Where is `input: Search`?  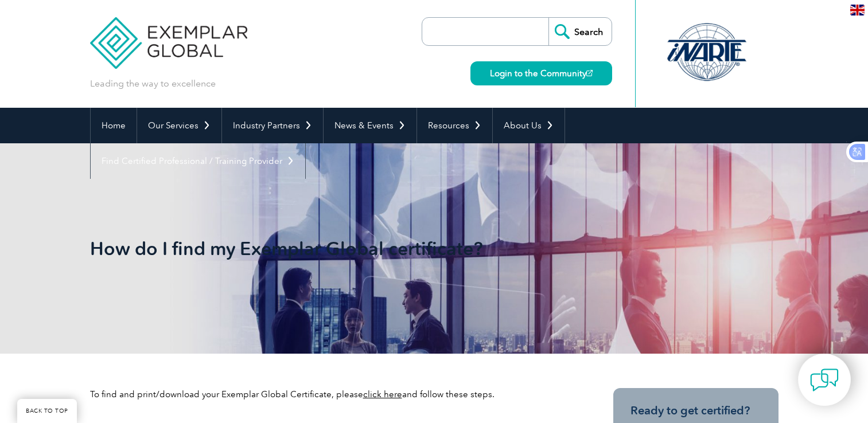
input: Search is located at coordinates (580, 31).